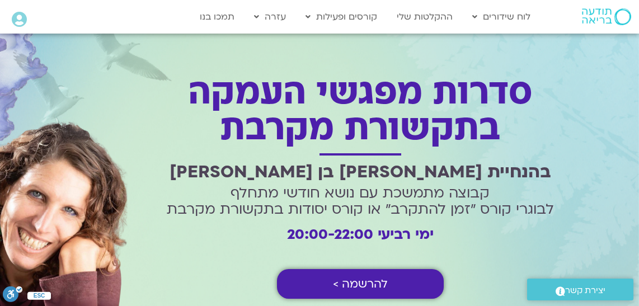  I want to click on a: תמכו בנו, so click(217, 17).